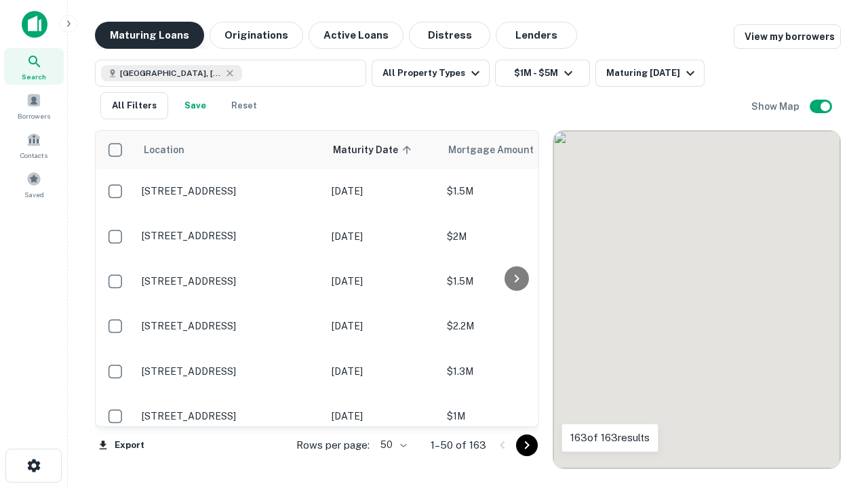 The width and height of the screenshot is (868, 488). Describe the element at coordinates (776, 106) in the screenshot. I see `h6: Show Map` at that location.